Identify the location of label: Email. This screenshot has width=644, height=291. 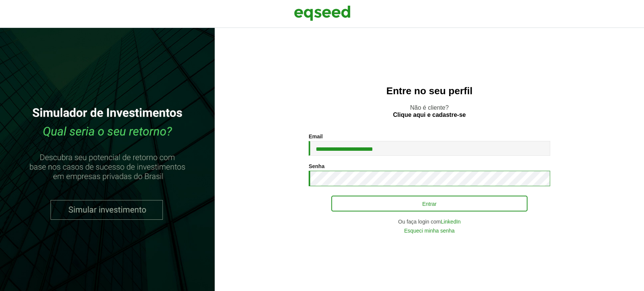
(315, 137).